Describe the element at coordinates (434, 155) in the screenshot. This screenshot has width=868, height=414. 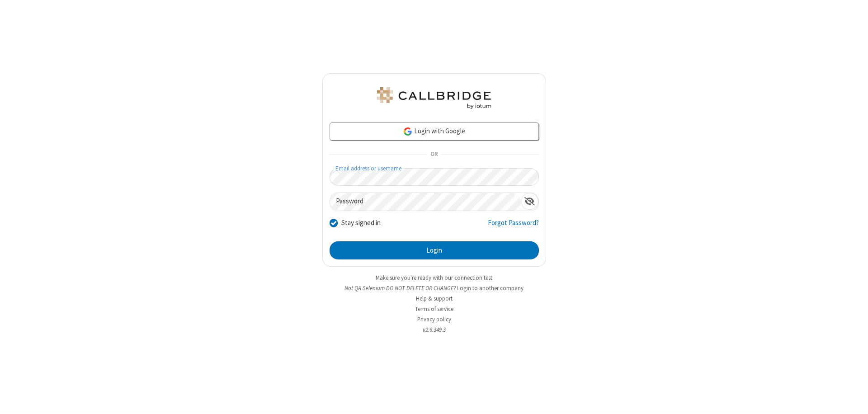
I see `span: OR` at that location.